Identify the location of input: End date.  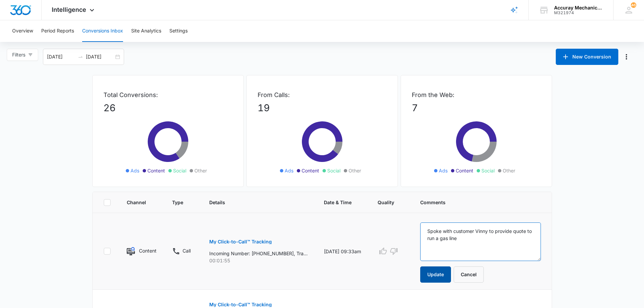
(100, 57).